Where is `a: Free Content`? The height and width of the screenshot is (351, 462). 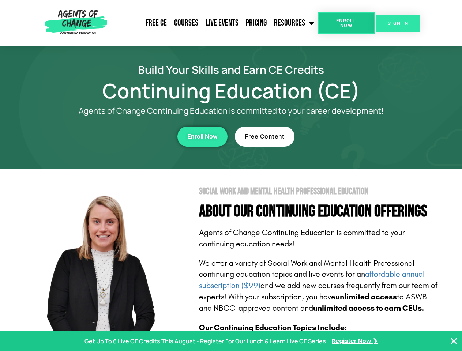
a: Free Content is located at coordinates (264, 136).